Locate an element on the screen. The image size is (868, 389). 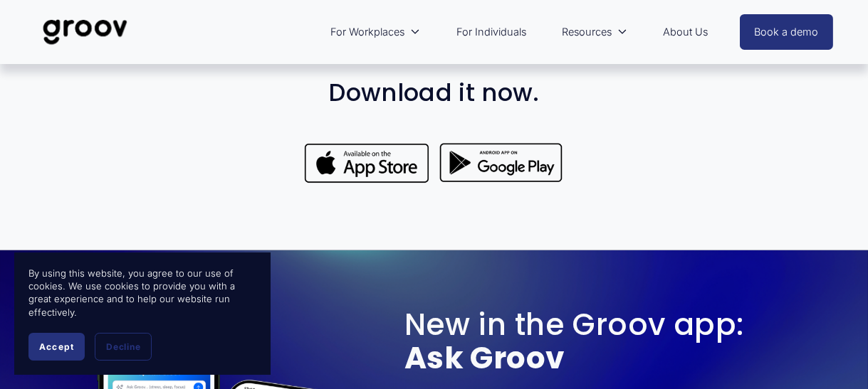
section: Cookie banner is located at coordinates (142, 313).